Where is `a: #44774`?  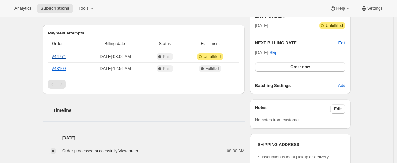 a: #44774 is located at coordinates (59, 56).